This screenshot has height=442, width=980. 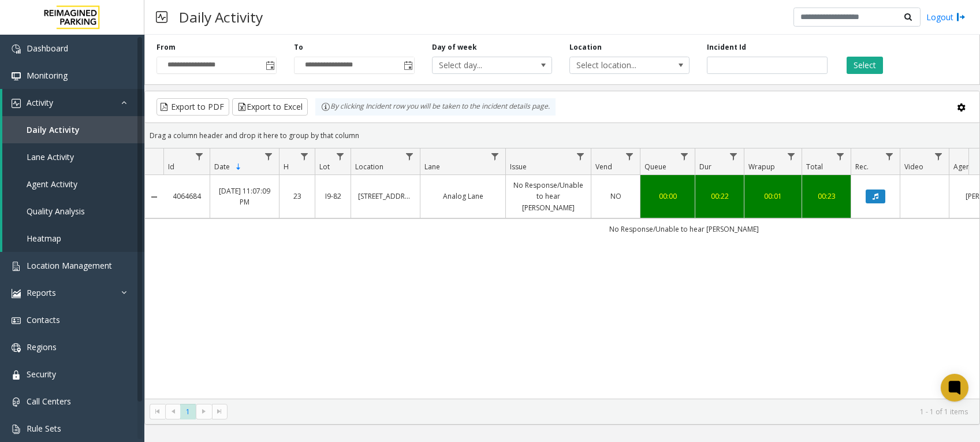 What do you see at coordinates (734, 156) in the screenshot?
I see `a: Dur Filter Menu` at bounding box center [734, 156].